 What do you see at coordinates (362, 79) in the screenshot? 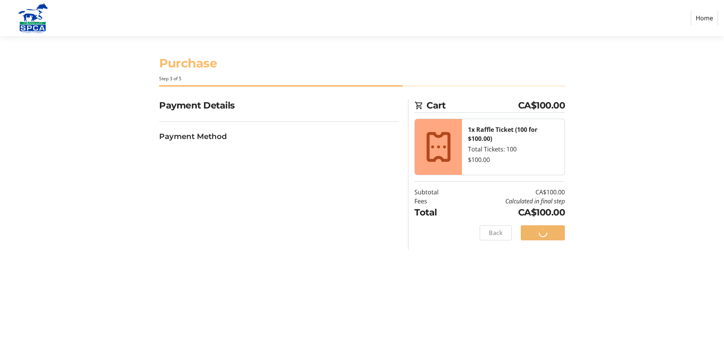
I see `div: Step 3 of 5` at bounding box center [362, 79].